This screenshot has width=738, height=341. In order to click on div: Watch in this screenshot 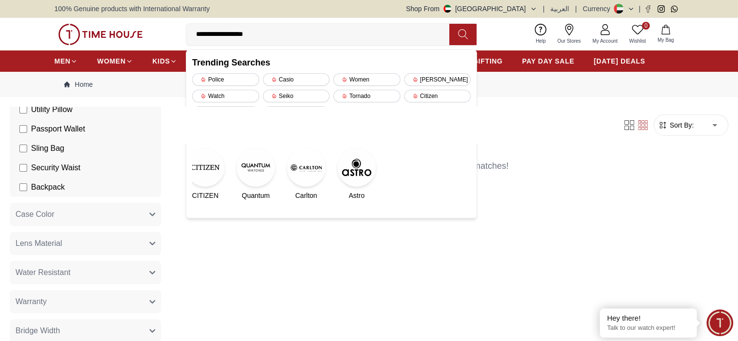, I will do `click(226, 96)`.